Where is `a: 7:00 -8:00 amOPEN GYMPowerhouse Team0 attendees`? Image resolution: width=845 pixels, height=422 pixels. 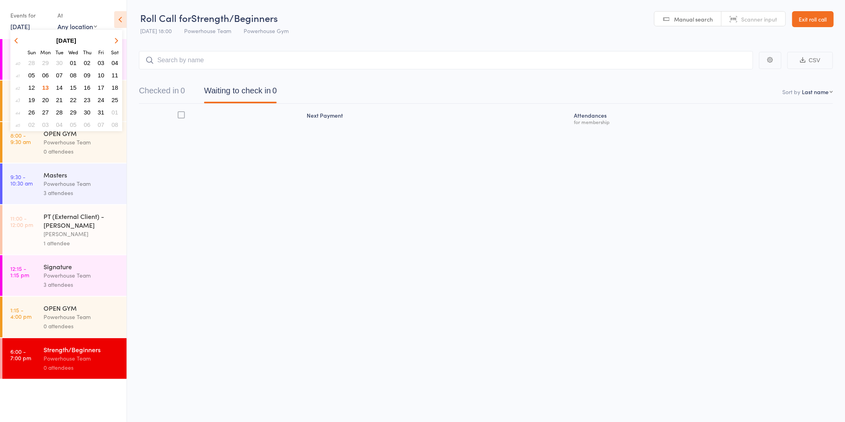
a: 7:00 -8:00 amOPEN GYMPowerhouse Team0 attendees is located at coordinates (64, 101).